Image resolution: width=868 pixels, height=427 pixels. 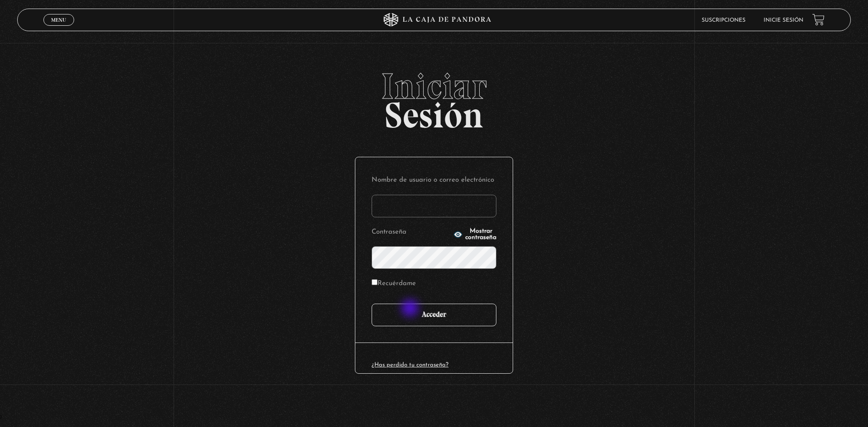 What do you see at coordinates (784, 20) in the screenshot?
I see `a: Inicie sesión` at bounding box center [784, 20].